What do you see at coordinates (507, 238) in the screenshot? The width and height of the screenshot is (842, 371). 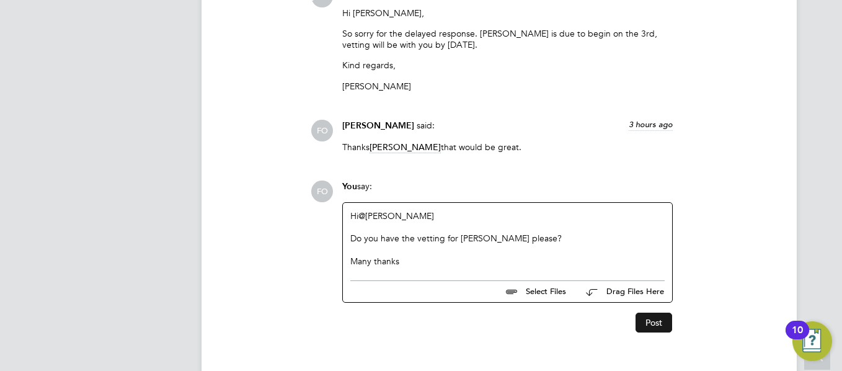 I see `div: Hi ​` at bounding box center [507, 238].